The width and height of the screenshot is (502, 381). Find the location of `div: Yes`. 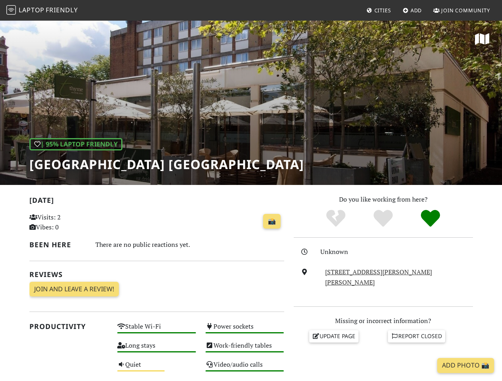

div: Yes is located at coordinates (383, 219).